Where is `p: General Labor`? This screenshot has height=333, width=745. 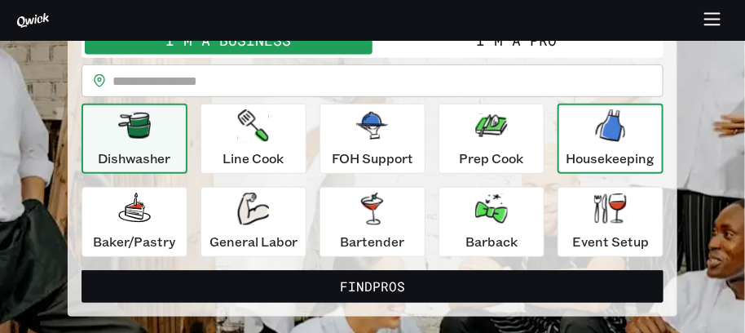
p: General Labor is located at coordinates (254, 241).